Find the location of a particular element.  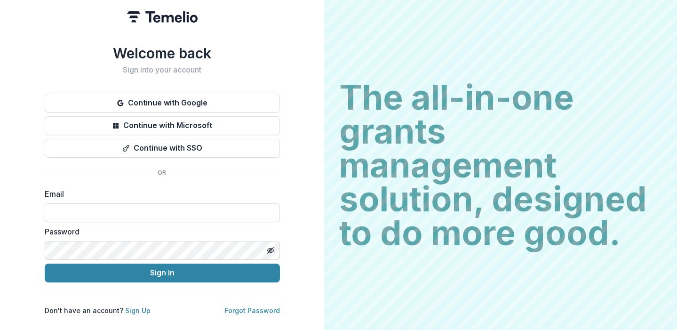

img: Temelio is located at coordinates (162, 17).